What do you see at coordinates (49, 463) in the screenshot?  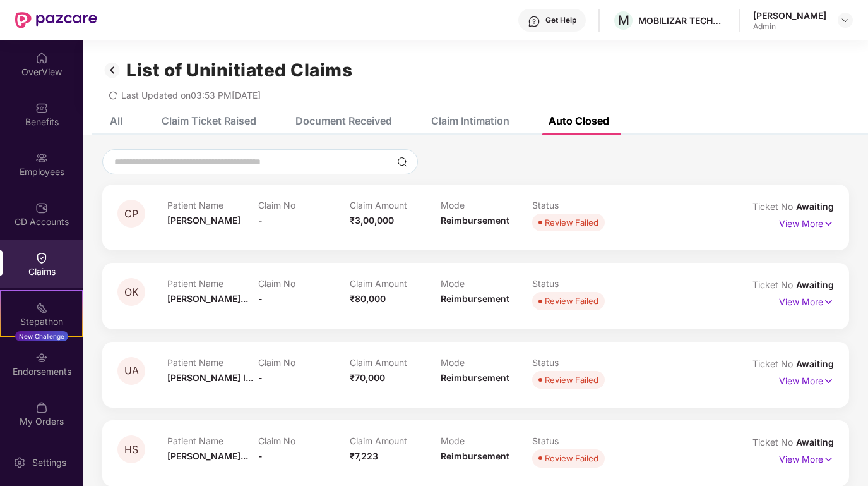 I see `div: Settings` at bounding box center [49, 463].